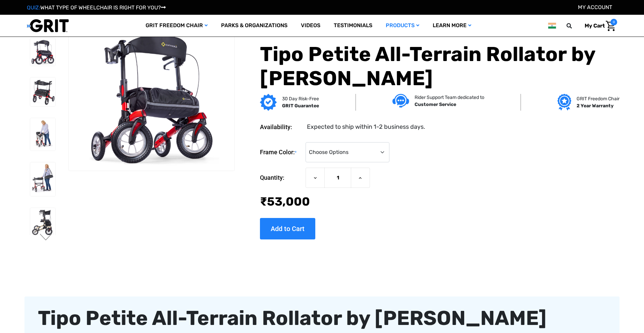 This screenshot has width=644, height=333. Describe the element at coordinates (284, 202) in the screenshot. I see `span: ₹‌53,000` at that location.